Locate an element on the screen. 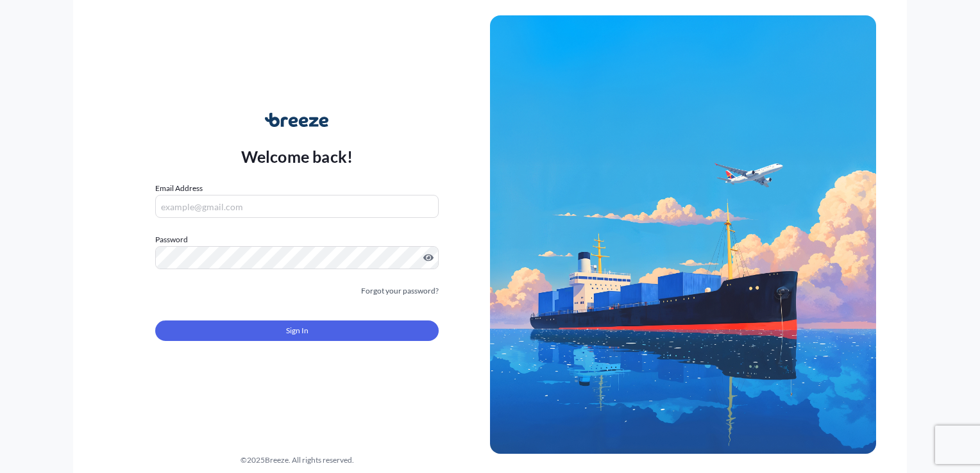 The width and height of the screenshot is (980, 473). img: Ship illustration is located at coordinates (683, 234).